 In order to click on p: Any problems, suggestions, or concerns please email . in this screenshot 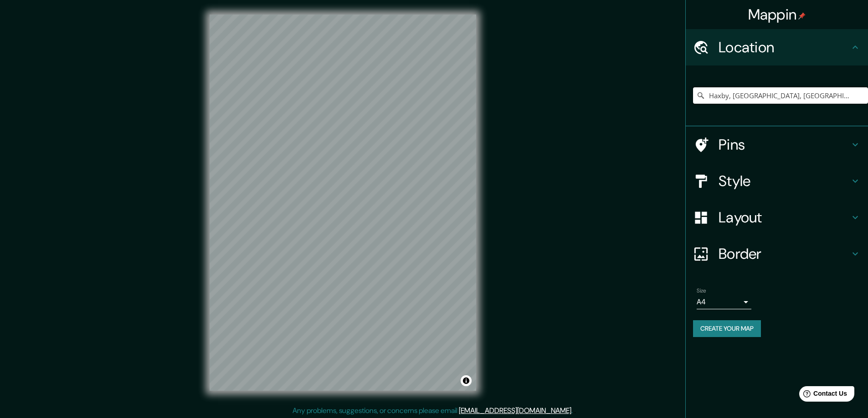, I will do `click(432, 411)`.